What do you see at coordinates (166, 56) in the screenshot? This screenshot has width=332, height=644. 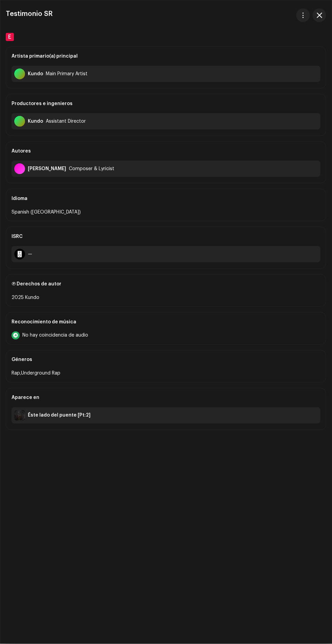 I see `div: Artista primario(a) principal` at bounding box center [166, 56].